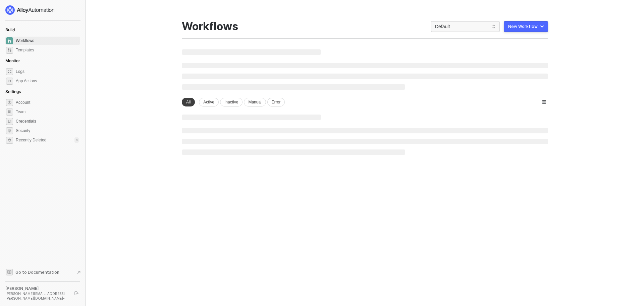  I want to click on span: icon-logs, so click(9, 71).